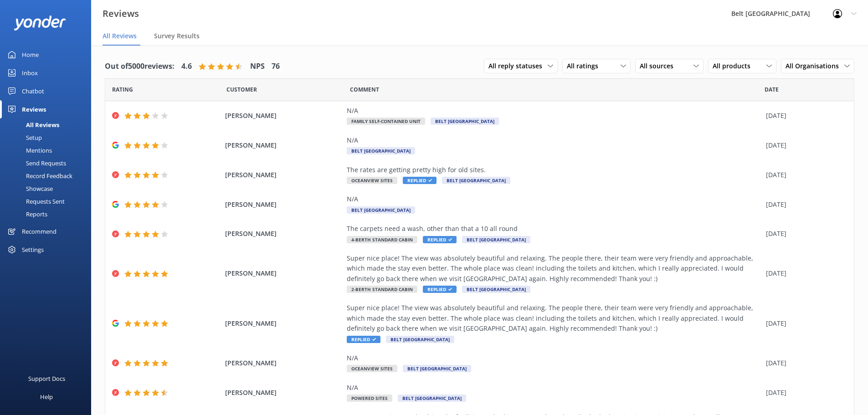  I want to click on a: Reports, so click(48, 214).